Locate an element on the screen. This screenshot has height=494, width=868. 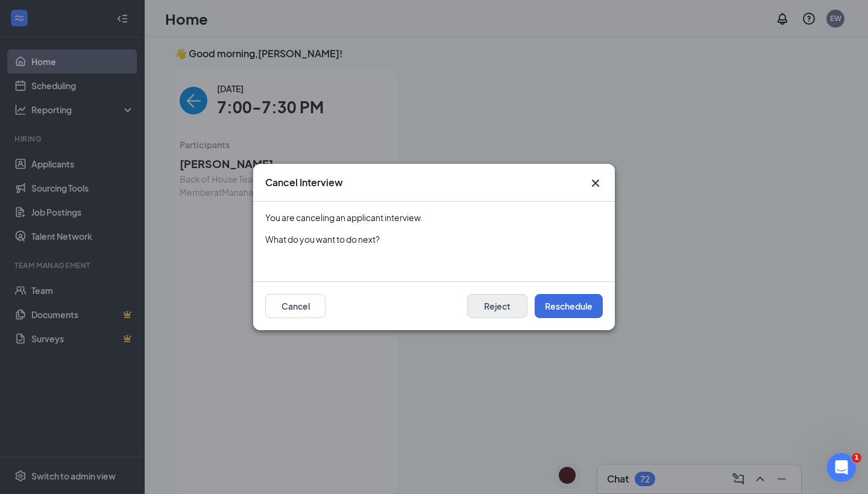
div: What do you want to do next? is located at coordinates (434, 240).